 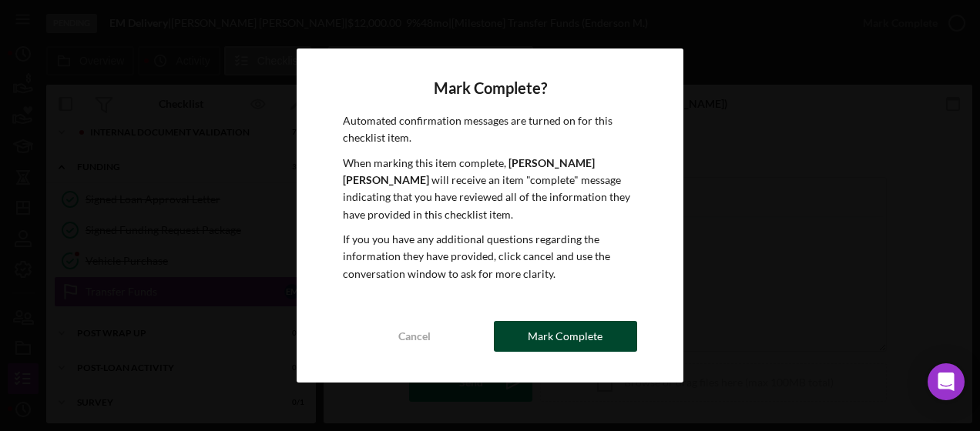 I want to click on button: Mark Complete, so click(x=565, y=337).